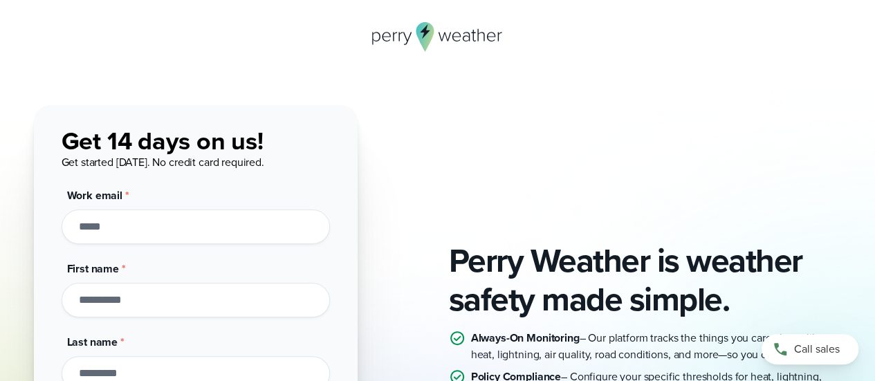 This screenshot has width=875, height=381. I want to click on span: Last name, so click(93, 342).